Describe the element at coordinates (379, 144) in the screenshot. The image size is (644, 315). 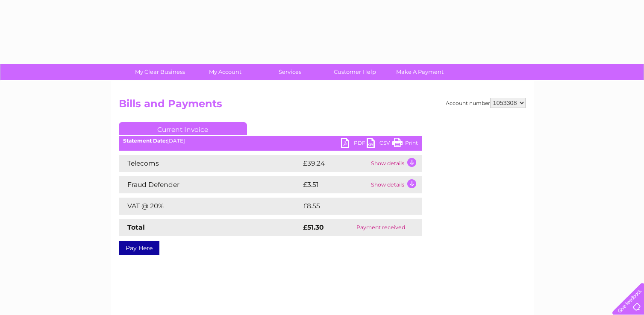
I see `a: CSV` at that location.